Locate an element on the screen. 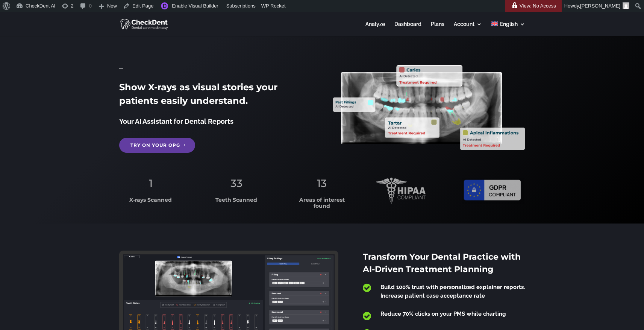 This screenshot has width=644, height=330. h2: Show X-rays as visual stories your patients easily understand. is located at coordinates (215, 96).